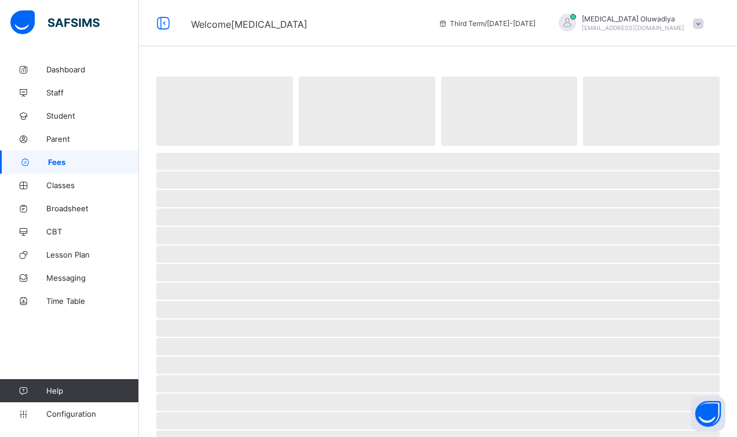 The width and height of the screenshot is (737, 437). What do you see at coordinates (55, 23) in the screenshot?
I see `img: safsims` at bounding box center [55, 23].